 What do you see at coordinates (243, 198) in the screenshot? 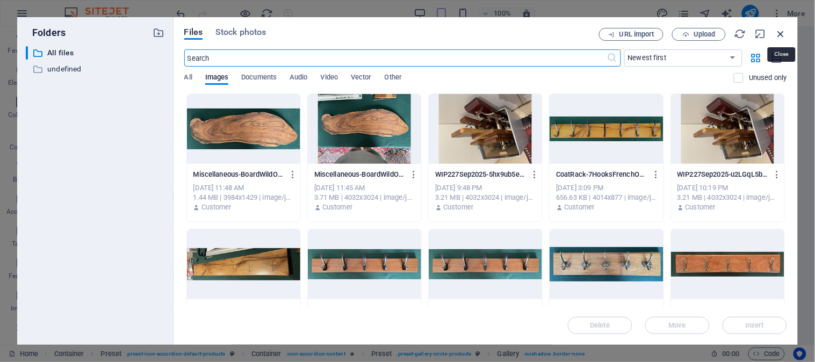
I see `div: 1.44 MB | 3984x1429 | image/jpeg` at bounding box center [243, 198].